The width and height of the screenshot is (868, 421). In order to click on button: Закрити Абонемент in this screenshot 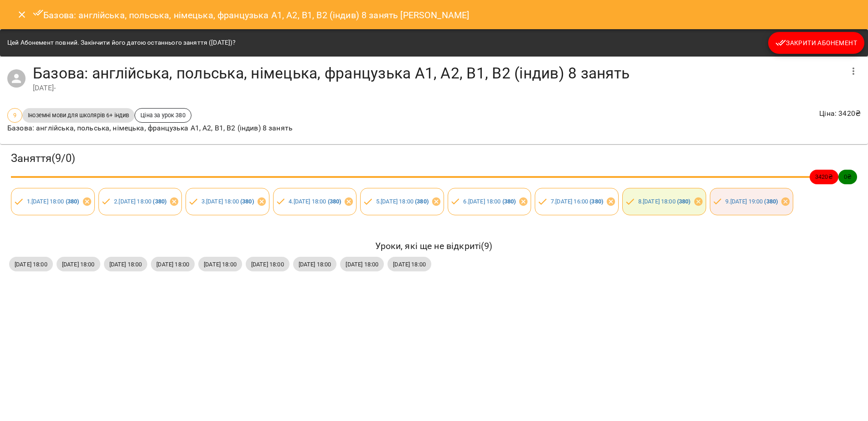, I will do `click(816, 43)`.